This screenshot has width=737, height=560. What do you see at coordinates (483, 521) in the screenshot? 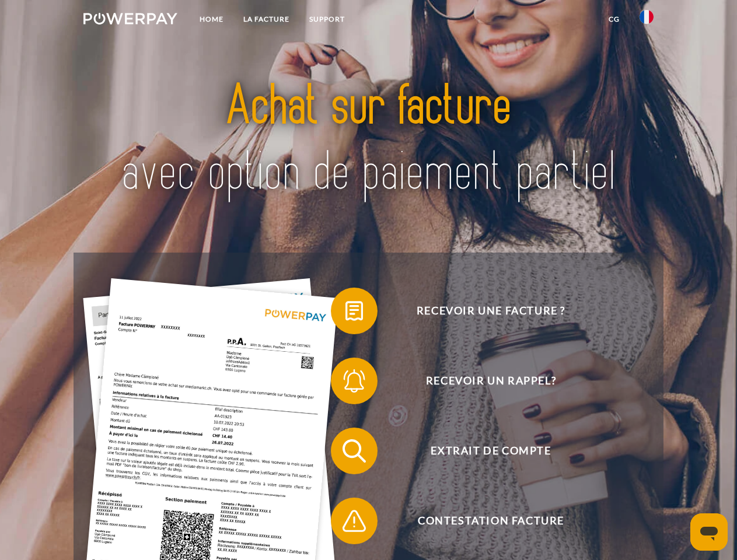
I see `a: Contestation Facture` at bounding box center [483, 521].